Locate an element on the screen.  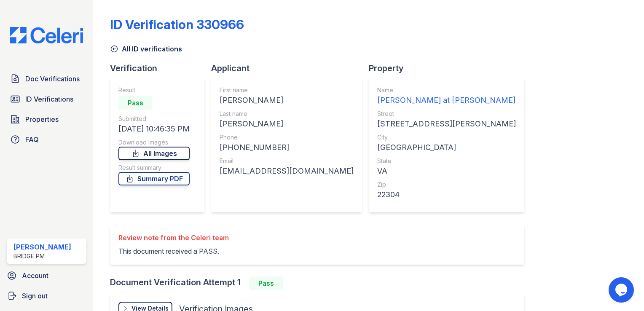
a: All ID verifications is located at coordinates (146, 49).